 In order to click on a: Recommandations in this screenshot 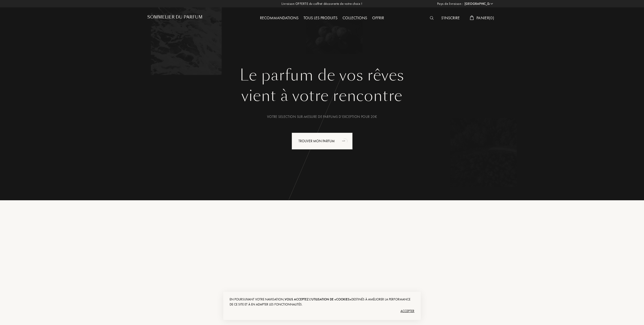, I will do `click(279, 18)`.